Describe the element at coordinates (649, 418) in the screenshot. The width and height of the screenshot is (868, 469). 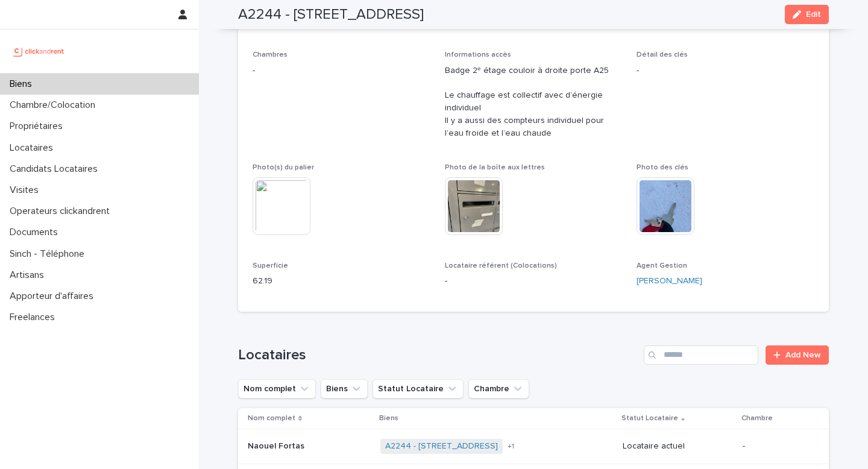
I see `p: Statut Locataire` at that location.